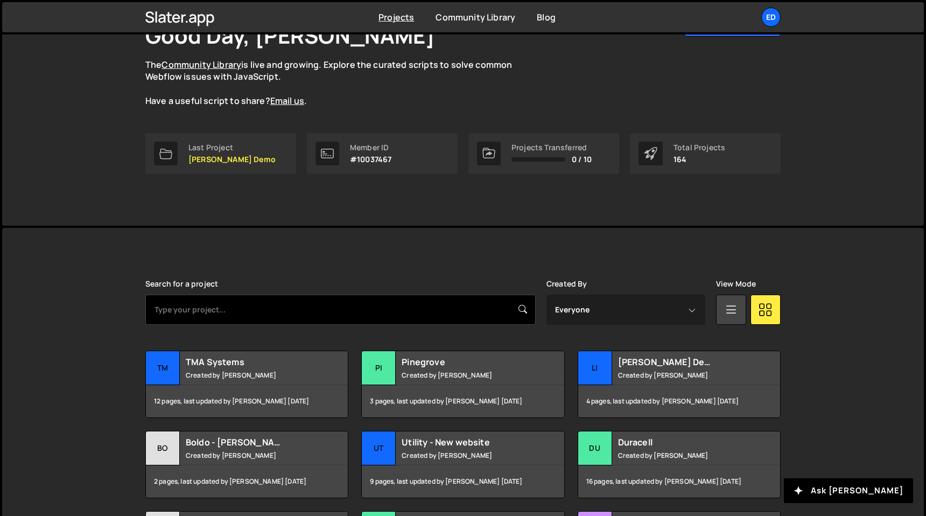 The image size is (926, 516). What do you see at coordinates (378, 368) in the screenshot?
I see `div: Pi` at bounding box center [378, 368].